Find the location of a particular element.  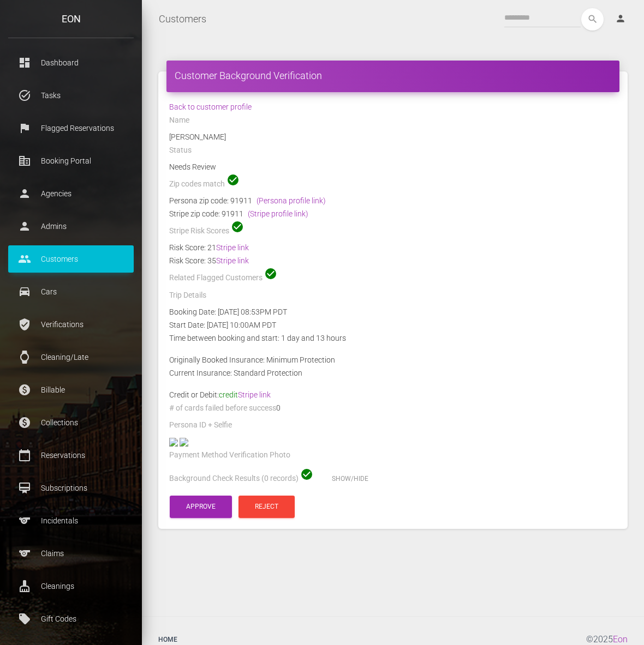

a: (Persona profile link) is located at coordinates (291, 201).